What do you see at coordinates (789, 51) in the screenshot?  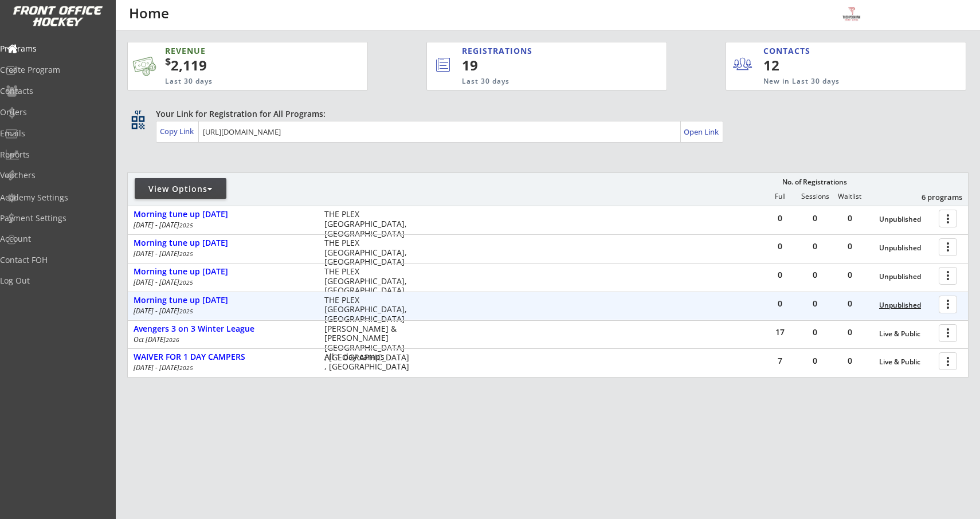 I see `div: CONTACTS` at bounding box center [789, 51].